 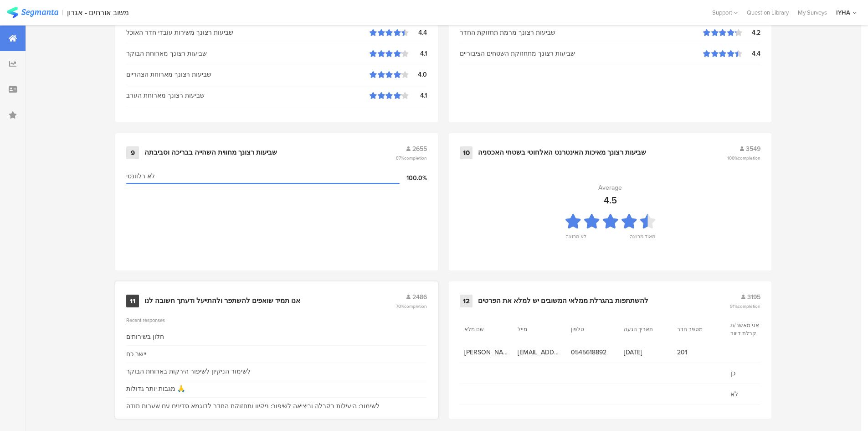 I want to click on div: 12, so click(x=466, y=301).